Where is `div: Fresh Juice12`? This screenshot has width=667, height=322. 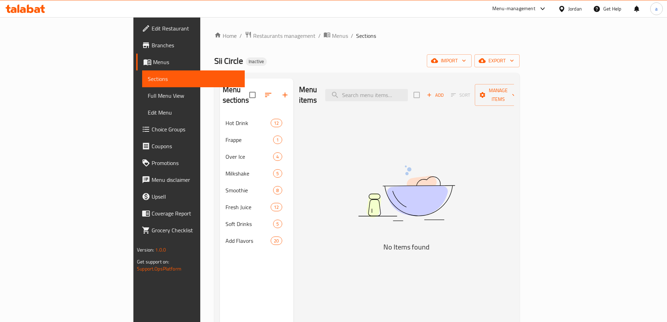
div: Fresh Juice12 is located at coordinates (257, 207).